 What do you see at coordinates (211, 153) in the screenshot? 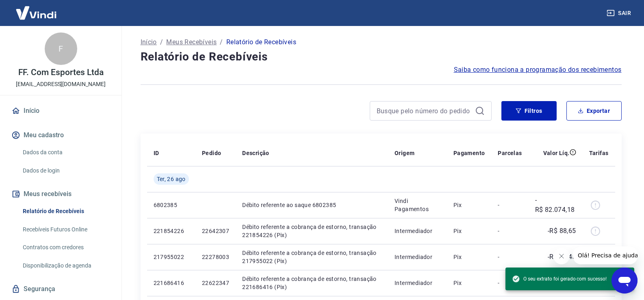
I see `p: Pedido` at bounding box center [211, 153].